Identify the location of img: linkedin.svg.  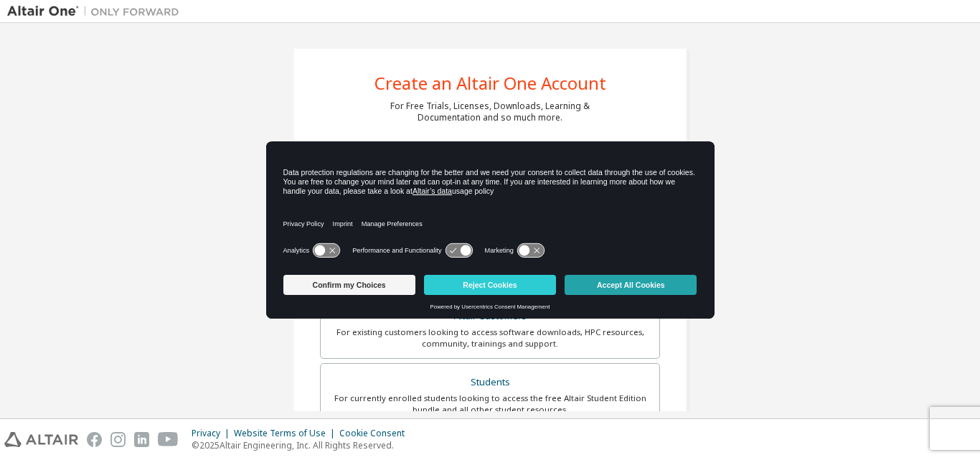
(142, 439).